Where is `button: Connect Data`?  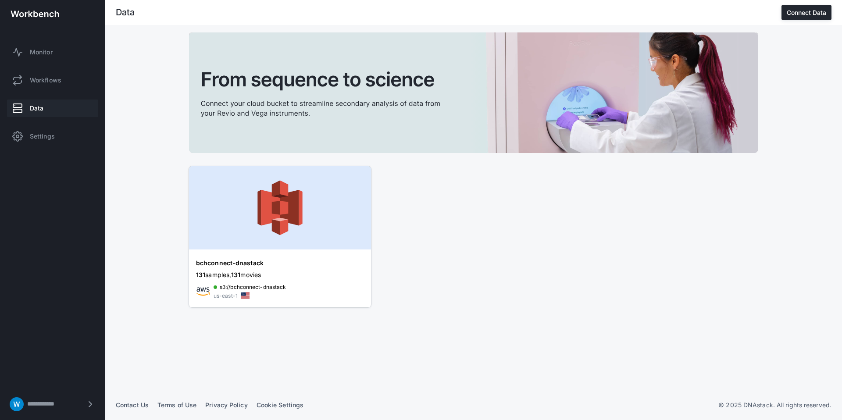
button: Connect Data is located at coordinates (806, 12).